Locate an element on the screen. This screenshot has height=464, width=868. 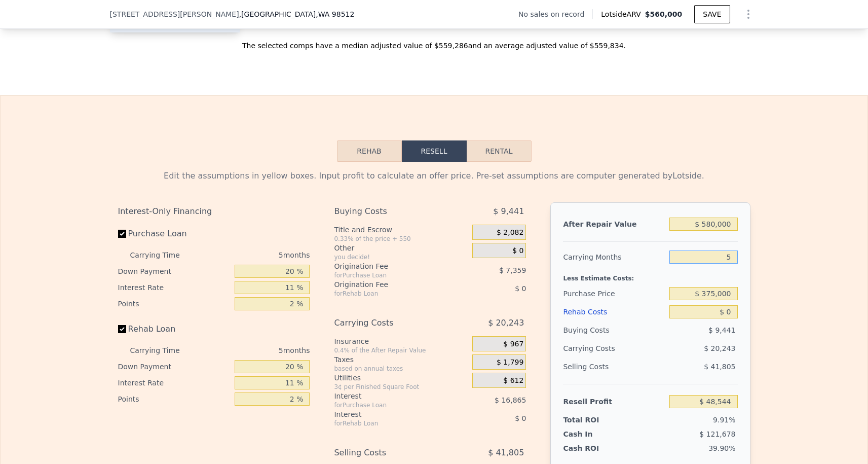
button: Resell is located at coordinates (435, 151).